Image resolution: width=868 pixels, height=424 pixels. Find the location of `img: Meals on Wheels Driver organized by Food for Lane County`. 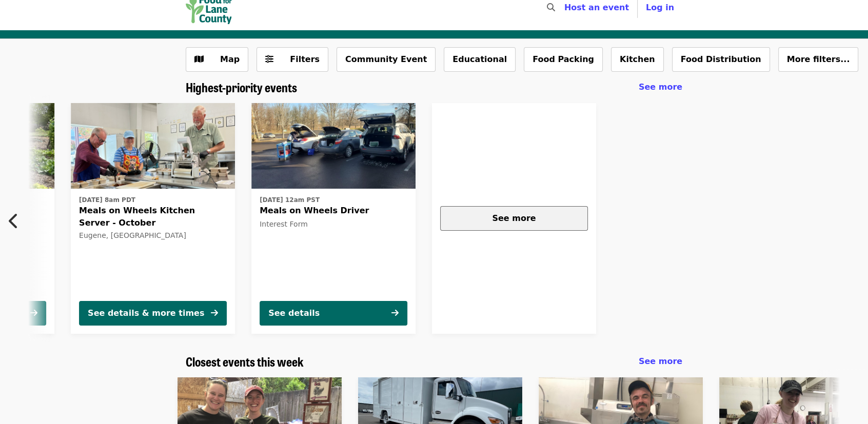

img: Meals on Wheels Driver organized by Food for Lane County is located at coordinates (333, 146).